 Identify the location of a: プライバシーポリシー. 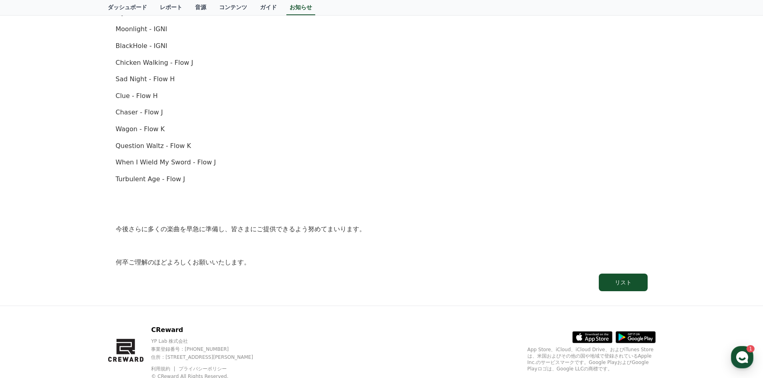
(203, 369).